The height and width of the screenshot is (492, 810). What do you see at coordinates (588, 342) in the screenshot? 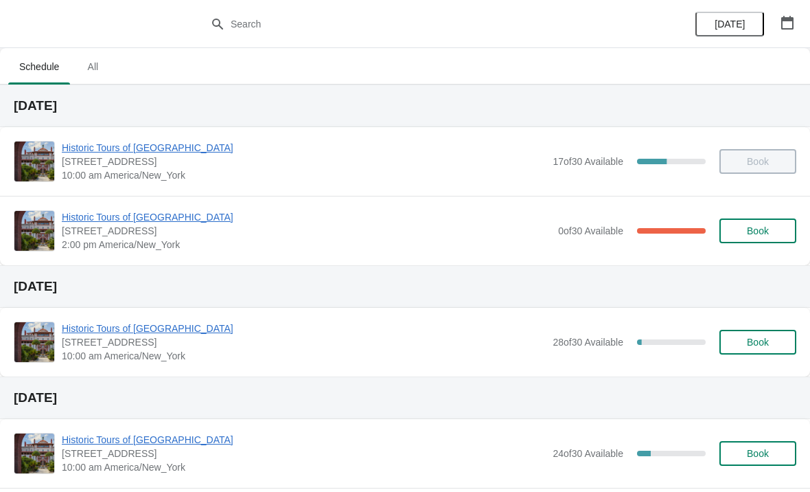
I see `span: 28 of 30 Available` at bounding box center [588, 342].